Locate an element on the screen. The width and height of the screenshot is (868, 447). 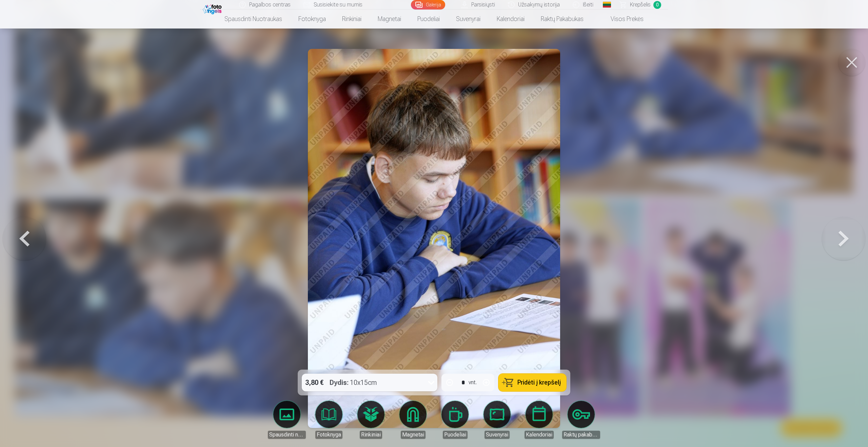
a: Rinkiniai is located at coordinates (352, 19).